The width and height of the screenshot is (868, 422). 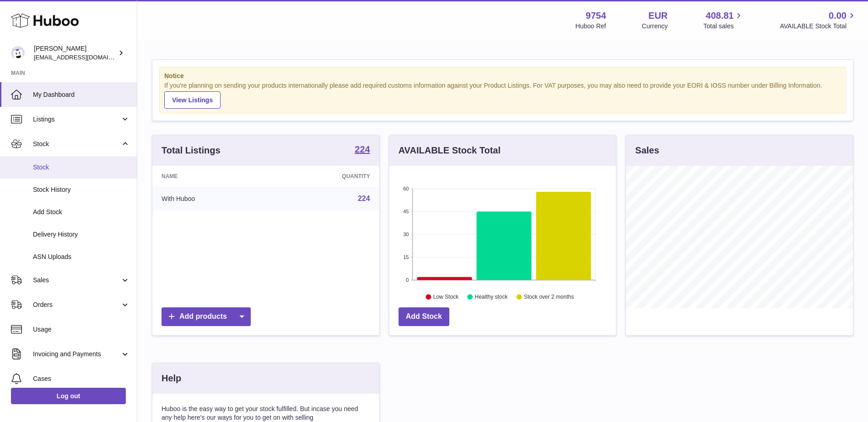 What do you see at coordinates (719, 16) in the screenshot?
I see `span: 408.81` at bounding box center [719, 16].